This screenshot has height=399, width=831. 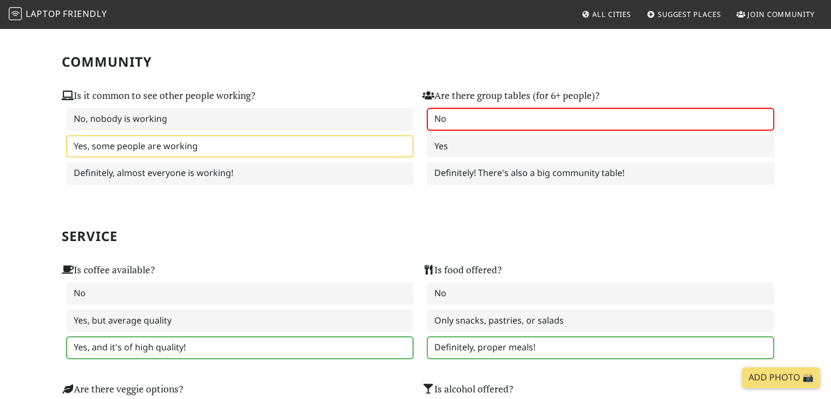 What do you see at coordinates (775, 14) in the screenshot?
I see `a: Join Community` at bounding box center [775, 14].